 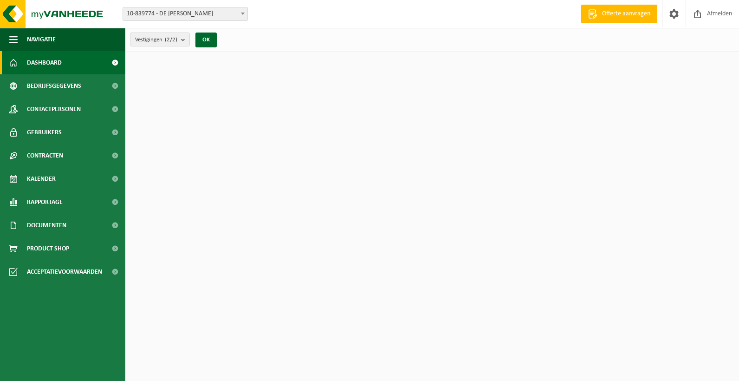 I want to click on span: Rapportage, so click(x=45, y=202).